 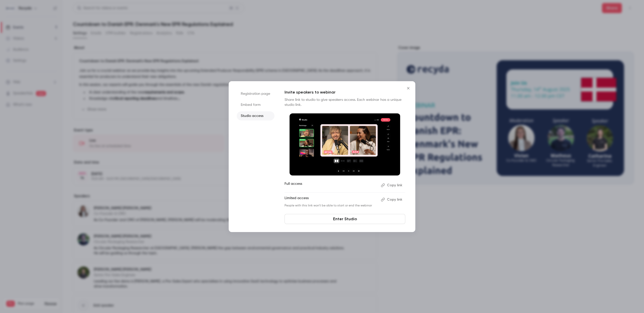 I want to click on p: Full access, so click(x=331, y=185).